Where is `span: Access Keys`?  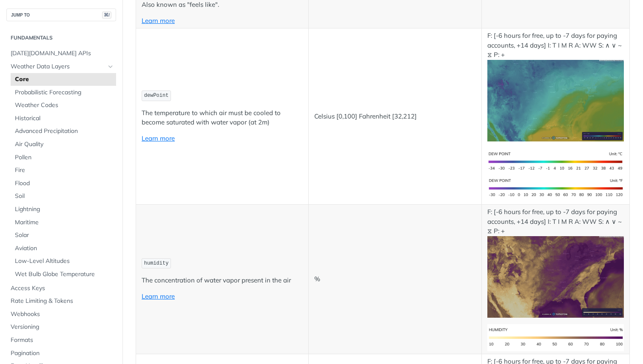
span: Access Keys is located at coordinates (62, 288).